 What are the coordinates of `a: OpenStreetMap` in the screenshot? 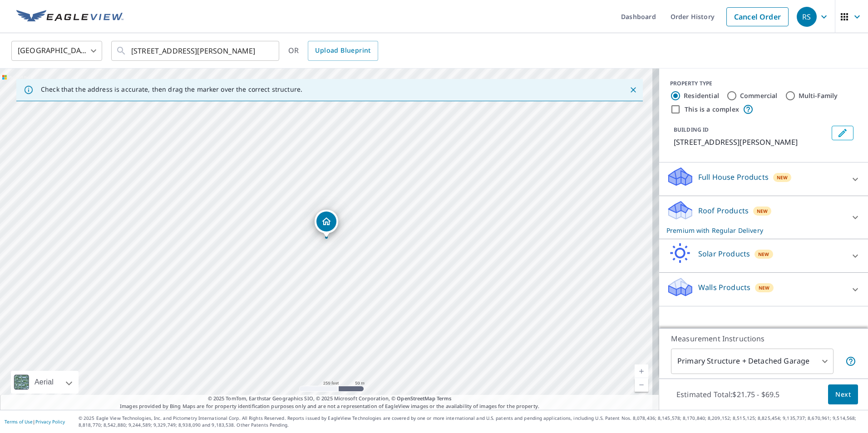 It's located at (416, 398).